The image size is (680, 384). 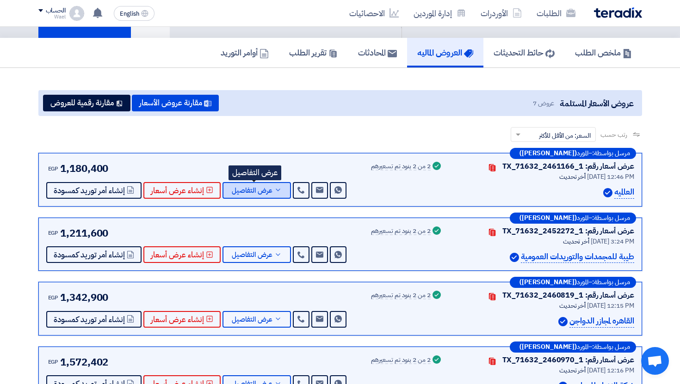 I want to click on h5: المحادثات, so click(x=377, y=52).